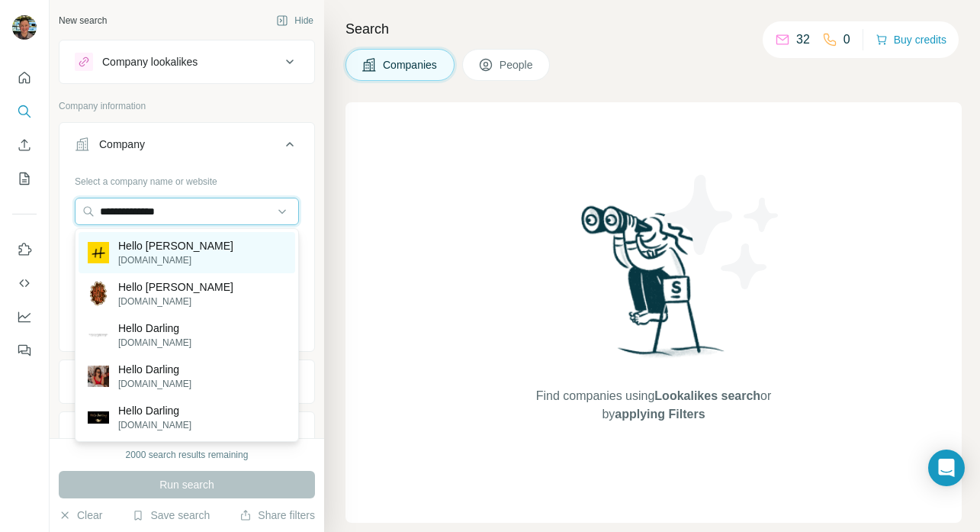  I want to click on button: Enrich CSV, so click(24, 145).